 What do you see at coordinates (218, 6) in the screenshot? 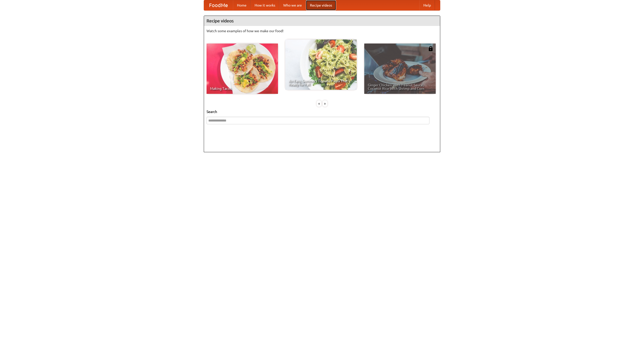
I see `a: FoodMe` at bounding box center [218, 6].